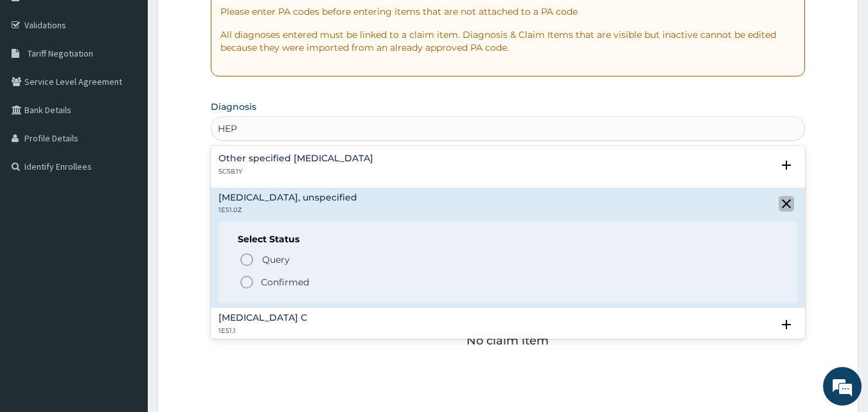  Describe the element at coordinates (233, 107) in the screenshot. I see `label: Diagnosis` at that location.